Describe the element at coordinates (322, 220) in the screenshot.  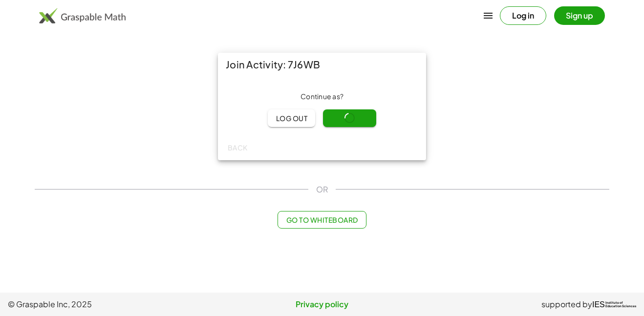
I see `button: Go to Whiteboard` at that location.